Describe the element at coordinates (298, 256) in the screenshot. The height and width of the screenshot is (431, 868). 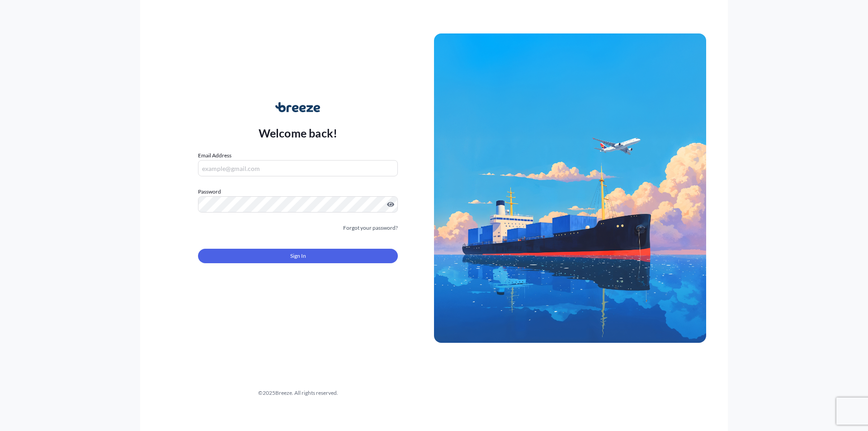
I see `button: Sign In` at that location.